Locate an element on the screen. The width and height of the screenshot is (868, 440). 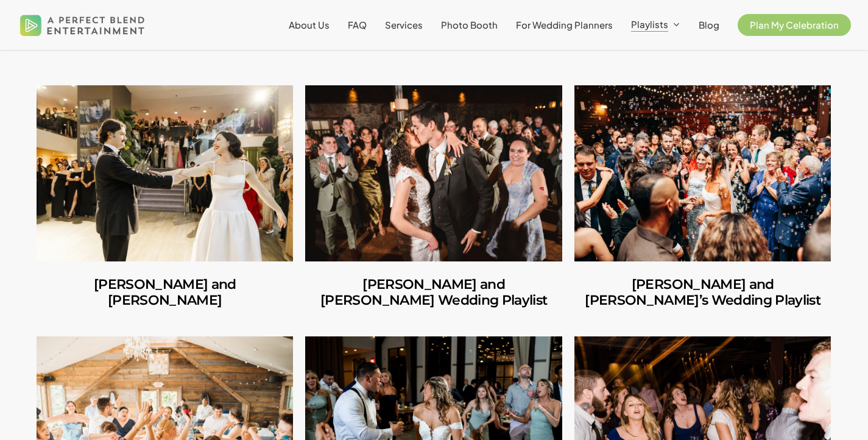
a: Blog is located at coordinates (709, 25).